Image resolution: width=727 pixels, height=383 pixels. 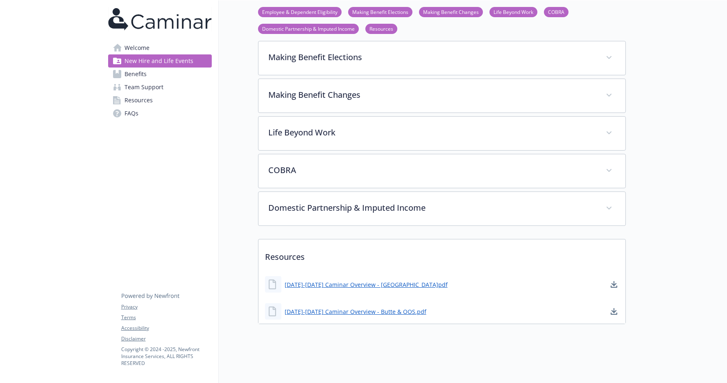 What do you see at coordinates (166, 339) in the screenshot?
I see `a: Disclaimer` at bounding box center [166, 339].